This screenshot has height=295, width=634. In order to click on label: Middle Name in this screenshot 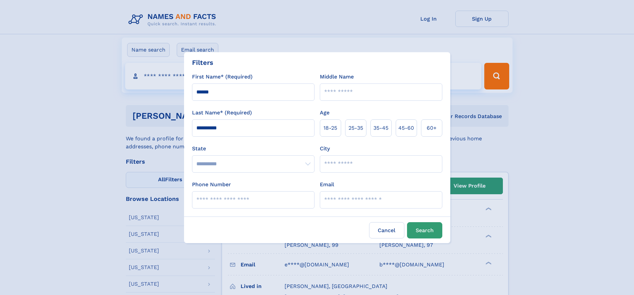, I will do `click(337, 77)`.